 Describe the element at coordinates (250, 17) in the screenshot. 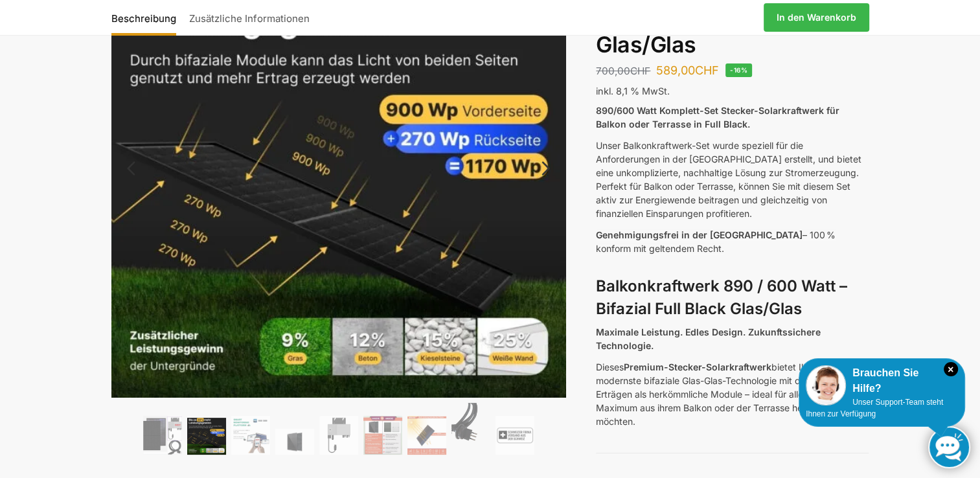

I see `a: Zusätzliche Informationen` at that location.